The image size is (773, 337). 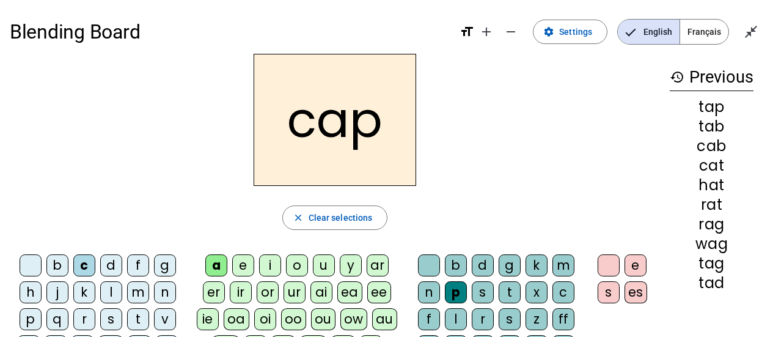 I want to click on div: j, so click(x=57, y=292).